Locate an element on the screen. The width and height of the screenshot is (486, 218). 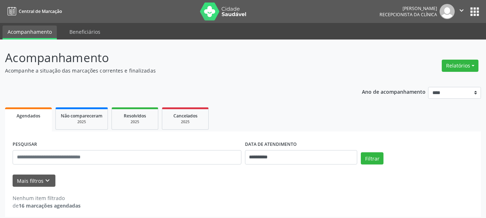
span: Agendados is located at coordinates (28, 116).